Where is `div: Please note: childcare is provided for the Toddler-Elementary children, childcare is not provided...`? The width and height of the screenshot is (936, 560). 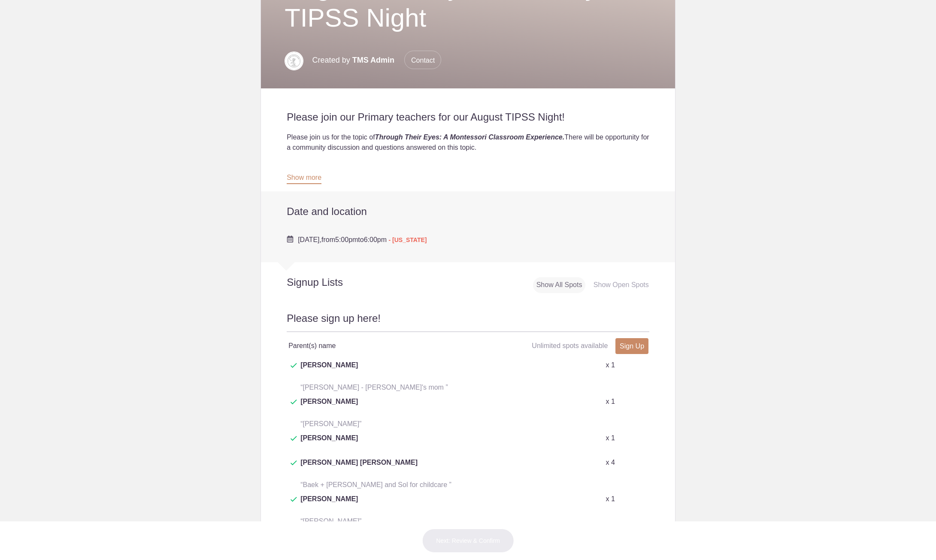
div: Please note: childcare is provided for the Toddler-Elementary children, childcare is not provided... is located at coordinates (468, 168).